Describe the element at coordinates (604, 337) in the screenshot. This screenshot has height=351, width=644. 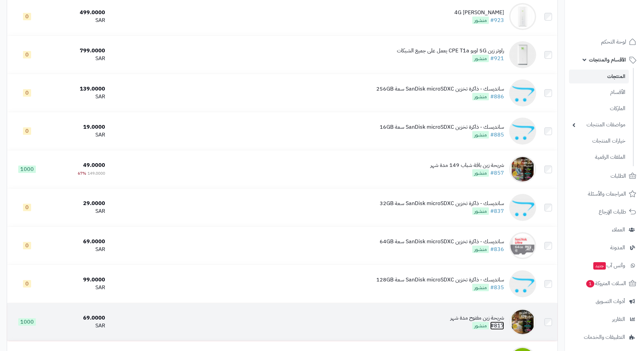
I see `span: التطبيقات والخدمات` at that location.